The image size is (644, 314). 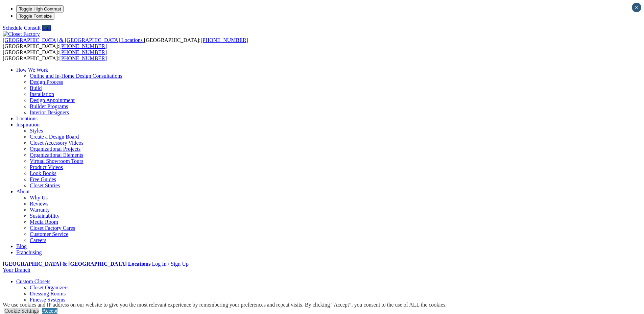 What do you see at coordinates (56, 143) in the screenshot?
I see `a: Closet Accessory Videos` at bounding box center [56, 143].